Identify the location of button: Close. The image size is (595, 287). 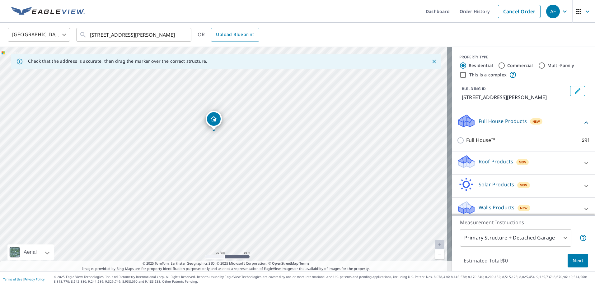
(434, 62).